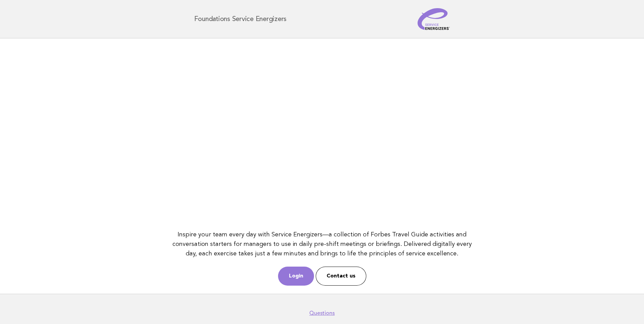 This screenshot has width=644, height=324. What do you see at coordinates (434, 19) in the screenshot?
I see `img: Service Energizers` at bounding box center [434, 19].